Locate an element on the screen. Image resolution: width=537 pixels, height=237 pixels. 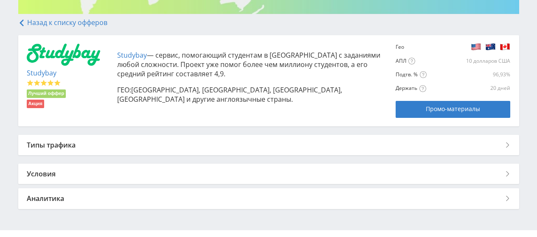
img: 3ada14a53ba788f27969164caceec9ba.png is located at coordinates (64, 55).